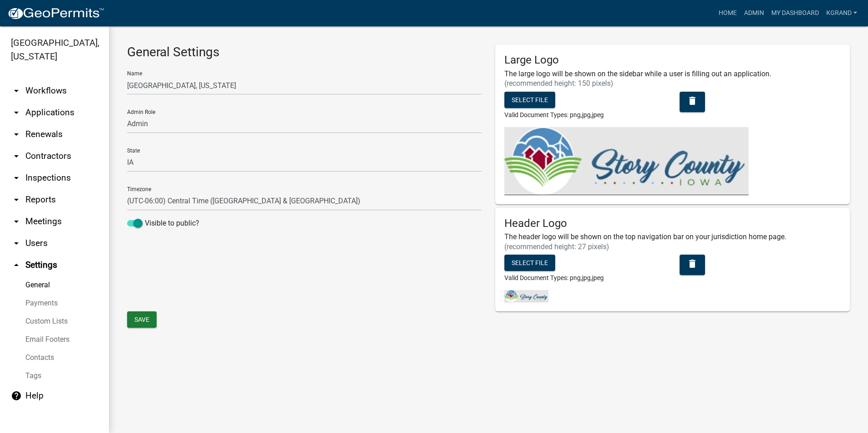  I want to click on img: jurisdiction header logo, so click(526, 296).